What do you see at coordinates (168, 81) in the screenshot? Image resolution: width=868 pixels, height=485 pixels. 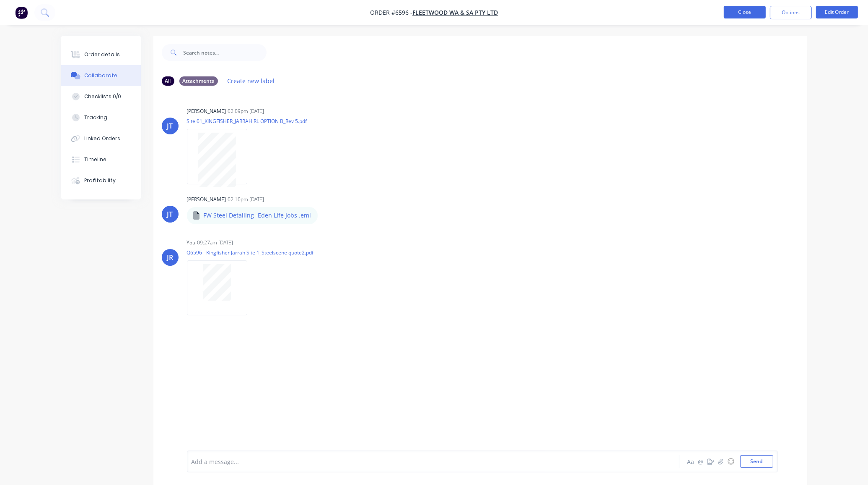 I see `div: All` at bounding box center [168, 81].